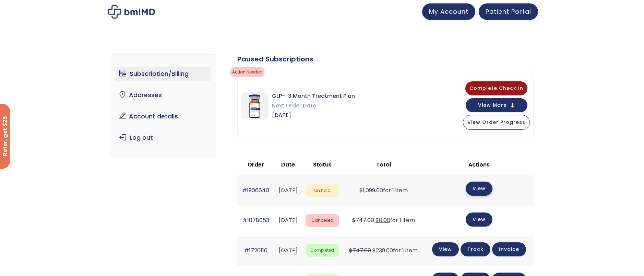  Describe the element at coordinates (131, 12) in the screenshot. I see `div: My account` at that location.